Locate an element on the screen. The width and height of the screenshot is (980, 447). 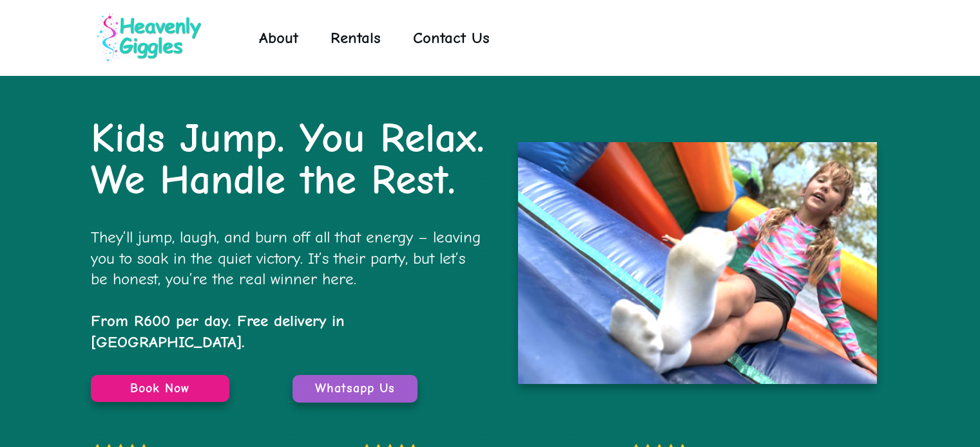
span: Whatsapp Us is located at coordinates (355, 388).